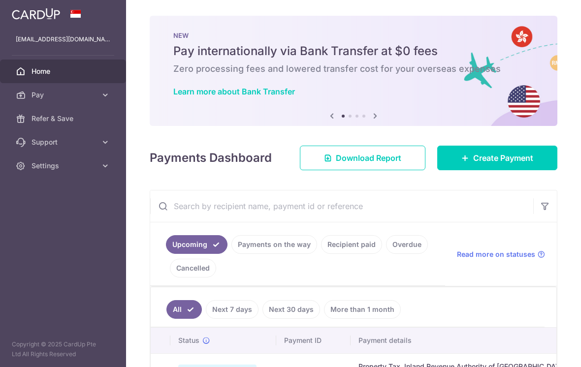 The image size is (581, 367). I want to click on p: NEW, so click(353, 35).